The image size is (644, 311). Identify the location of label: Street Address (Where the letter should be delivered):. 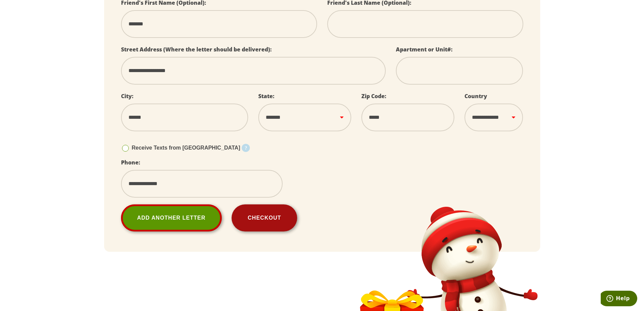
(197, 49).